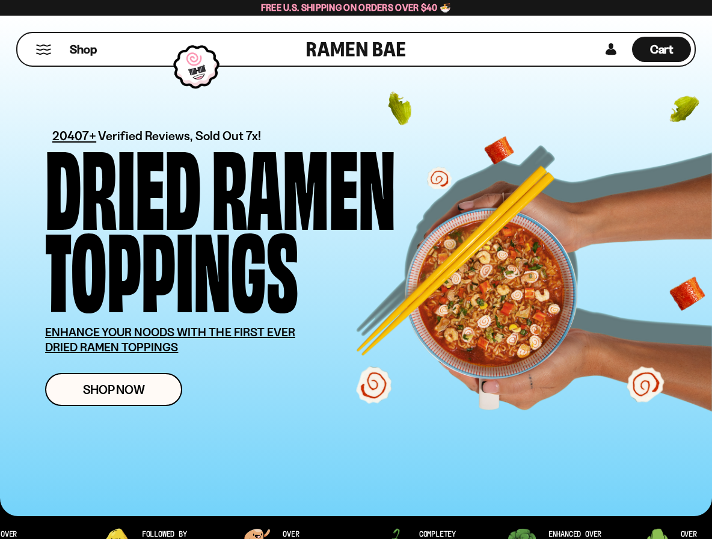 This screenshot has height=539, width=712. Describe the element at coordinates (304, 183) in the screenshot. I see `div: Ramen` at that location.